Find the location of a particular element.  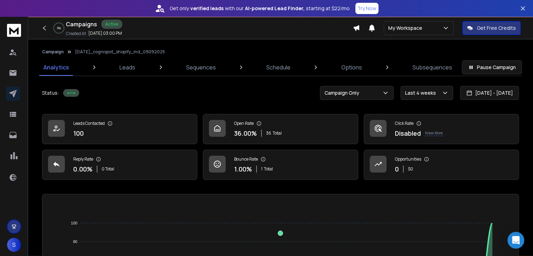

strong: verified leads is located at coordinates (207, 8).